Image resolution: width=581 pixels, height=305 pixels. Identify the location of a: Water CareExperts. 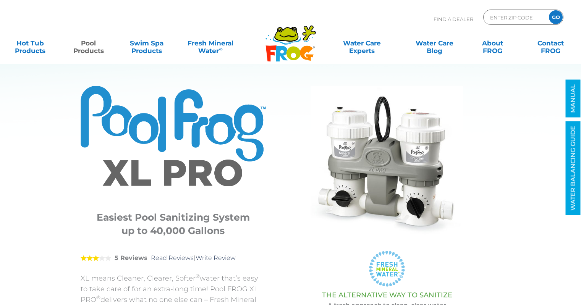
(362, 43).